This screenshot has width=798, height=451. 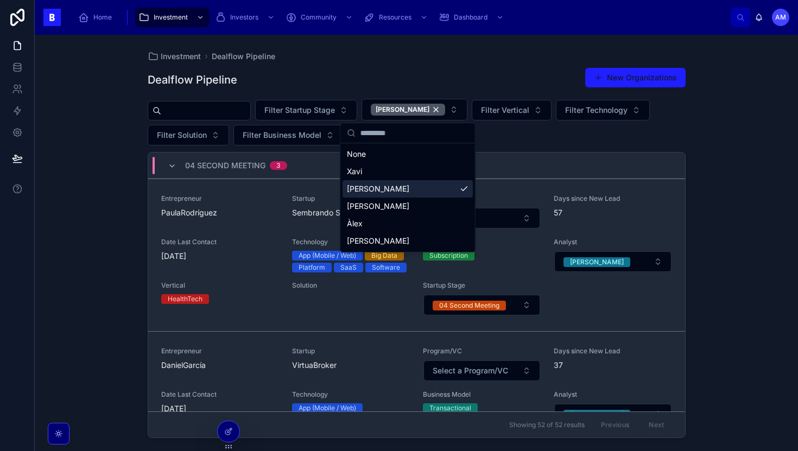 I want to click on a: EntrepreneurPaulaRodríguezStartupSembrando SaludProgram/VCSelect ButtonDays since New Lead57Date ..., so click(x=416, y=255).